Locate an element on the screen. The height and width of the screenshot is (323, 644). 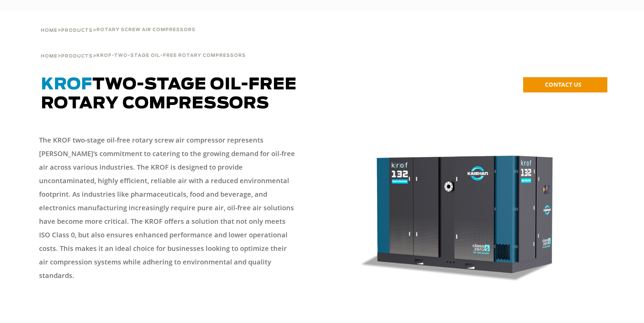
a: CONTACT US is located at coordinates (565, 85).